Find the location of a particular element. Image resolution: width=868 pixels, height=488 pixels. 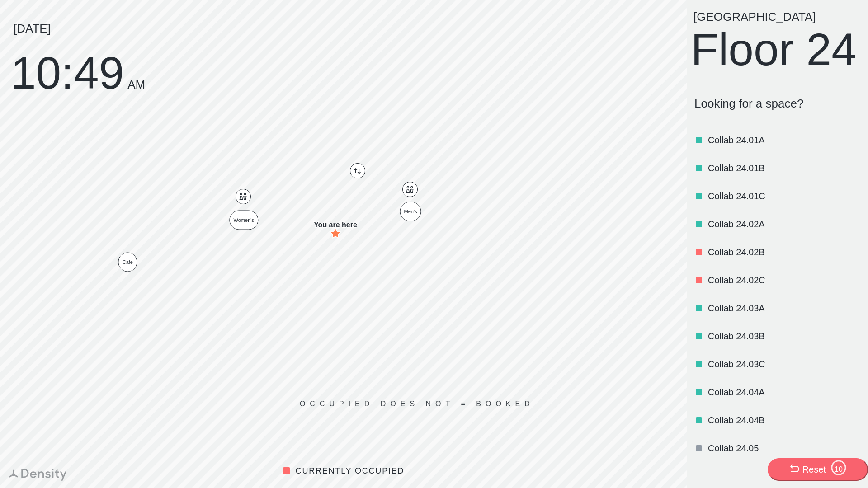

p: Collab 24.04B is located at coordinates (784, 421).